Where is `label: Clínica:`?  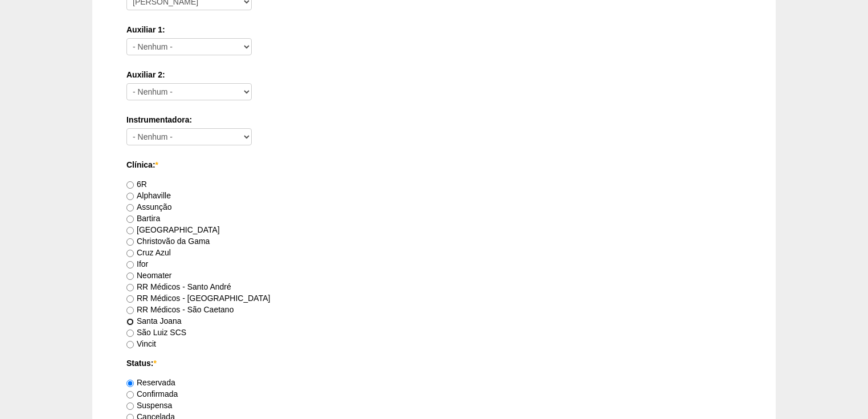
label: Clínica: is located at coordinates (434, 165).